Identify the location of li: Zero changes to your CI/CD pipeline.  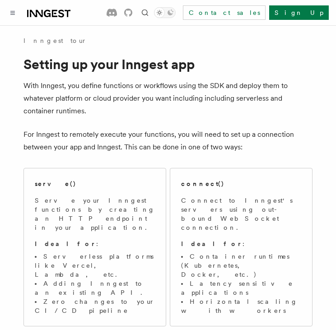
(95, 306).